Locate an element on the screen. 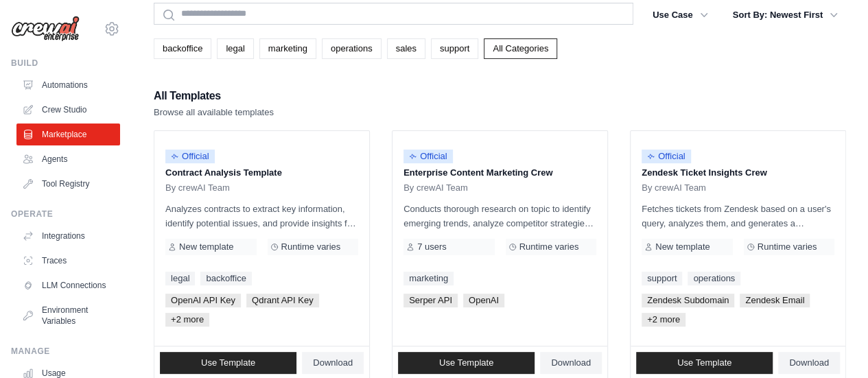 The image size is (868, 378). span: Zendesk Email is located at coordinates (774, 300).